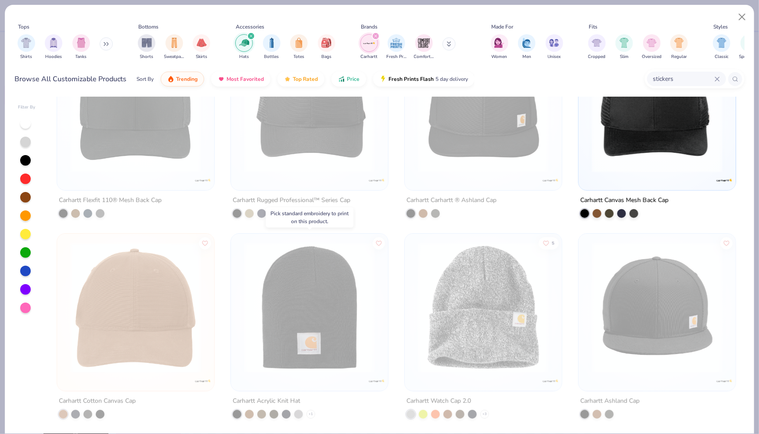 Image resolution: width=759 pixels, height=434 pixels. What do you see at coordinates (624, 200) in the screenshot?
I see `div: Carhartt Canvas Mesh Back Cap` at bounding box center [624, 200].